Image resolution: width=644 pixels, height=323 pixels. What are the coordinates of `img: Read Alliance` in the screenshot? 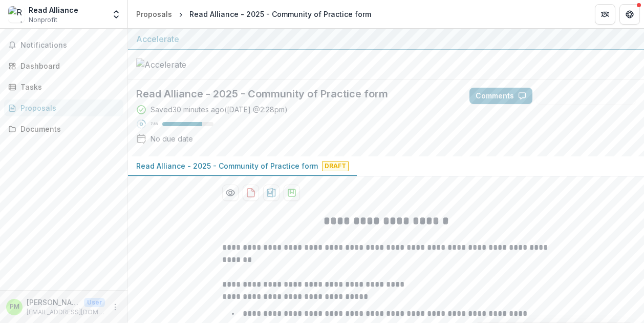 It's located at (16, 14).